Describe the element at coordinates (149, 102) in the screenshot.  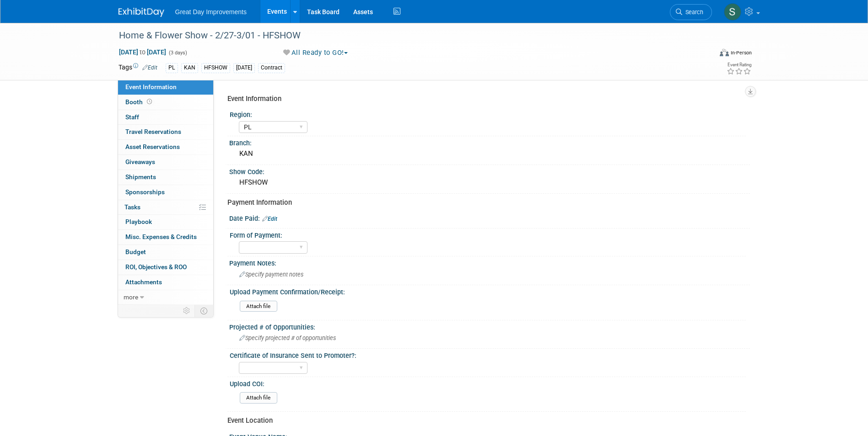
I see `span: Booth not reserved yet` at that location.